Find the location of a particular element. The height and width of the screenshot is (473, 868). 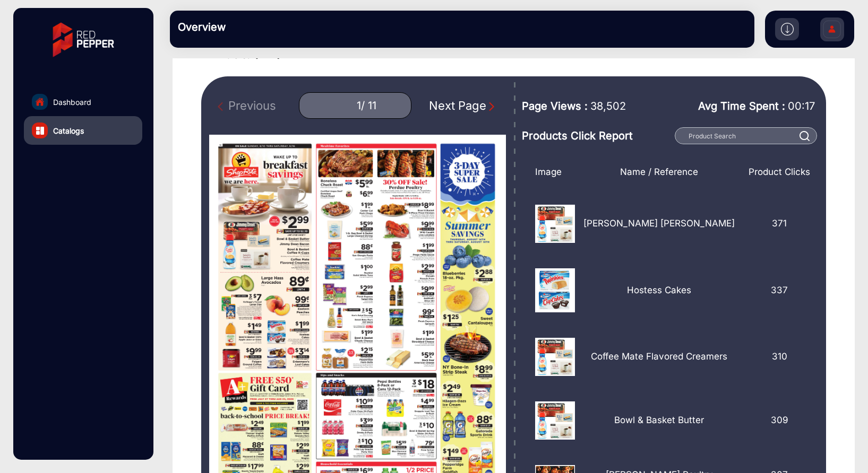

span: 38,502 is located at coordinates (607, 106).